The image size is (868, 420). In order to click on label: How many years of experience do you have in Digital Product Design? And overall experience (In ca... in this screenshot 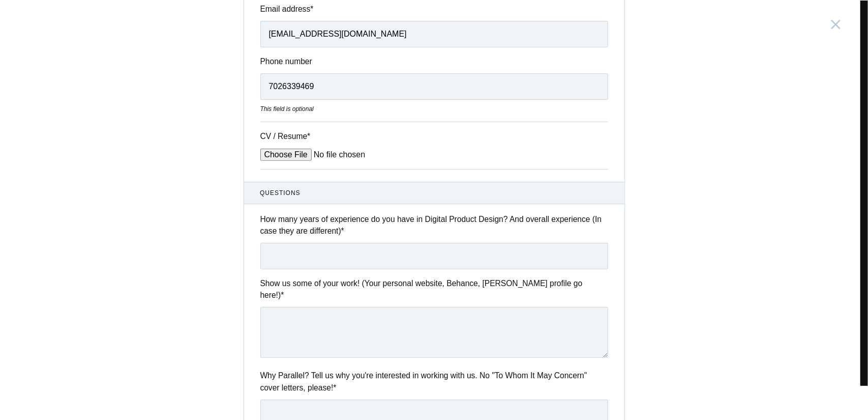, I will do `click(434, 225)`.